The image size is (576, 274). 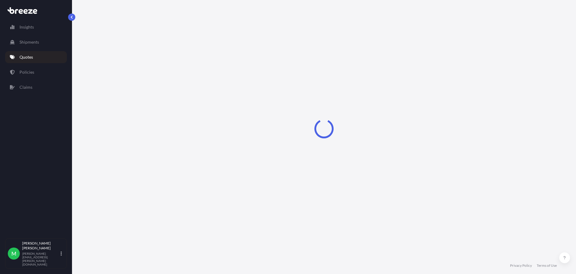 What do you see at coordinates (36, 72) in the screenshot?
I see `a: Policies` at bounding box center [36, 72].